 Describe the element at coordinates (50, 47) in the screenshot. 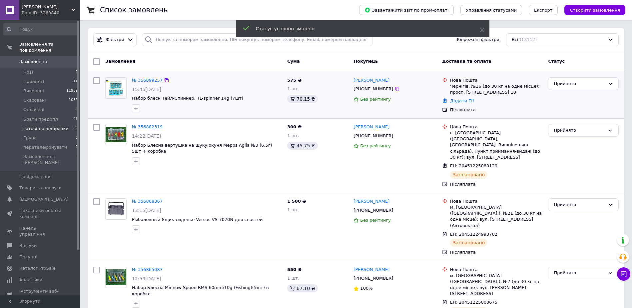

I see `span: Замовлення та повідомлення` at that location.